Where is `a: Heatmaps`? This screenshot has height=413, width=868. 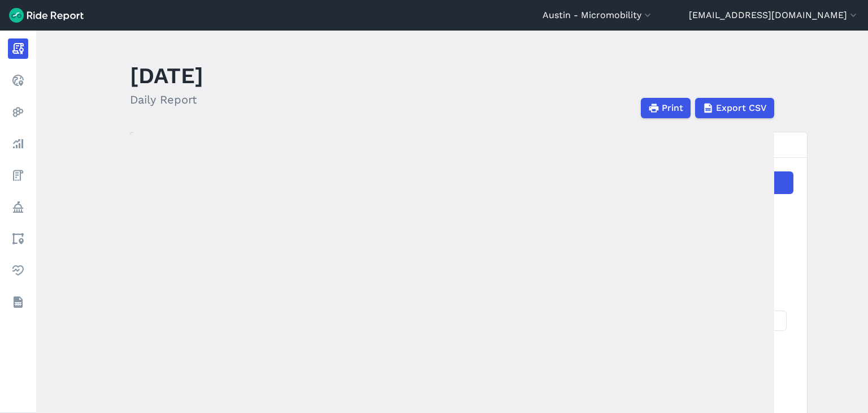 a: Heatmaps is located at coordinates (18, 112).